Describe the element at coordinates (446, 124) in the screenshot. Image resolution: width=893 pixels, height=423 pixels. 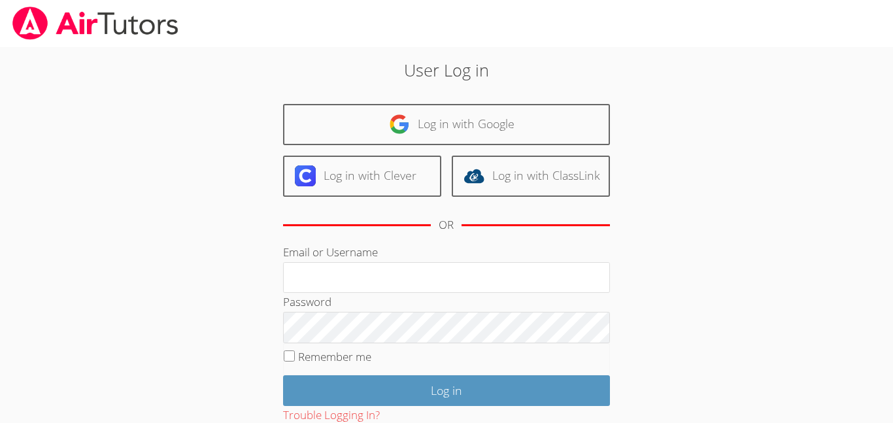
I see `a: Log in with Google` at that location.